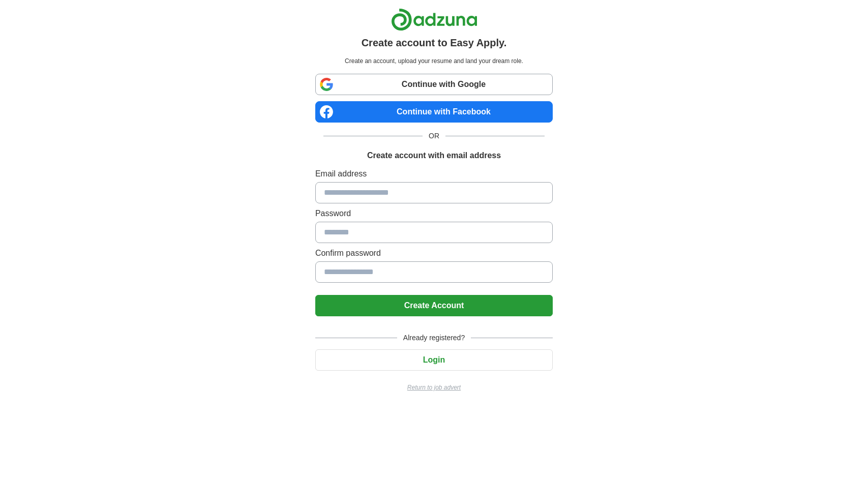  I want to click on label: Email address, so click(433, 174).